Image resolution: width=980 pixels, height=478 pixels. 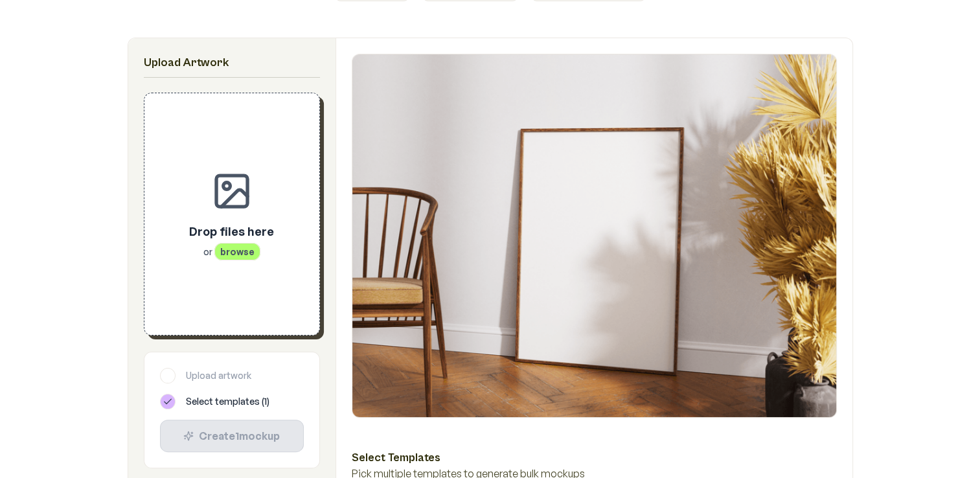 I want to click on h3: Select Templates, so click(x=594, y=457).